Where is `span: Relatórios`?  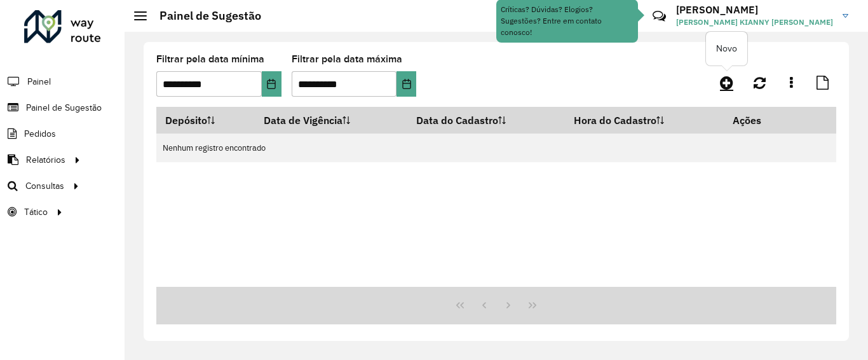 span: Relatórios is located at coordinates (46, 159).